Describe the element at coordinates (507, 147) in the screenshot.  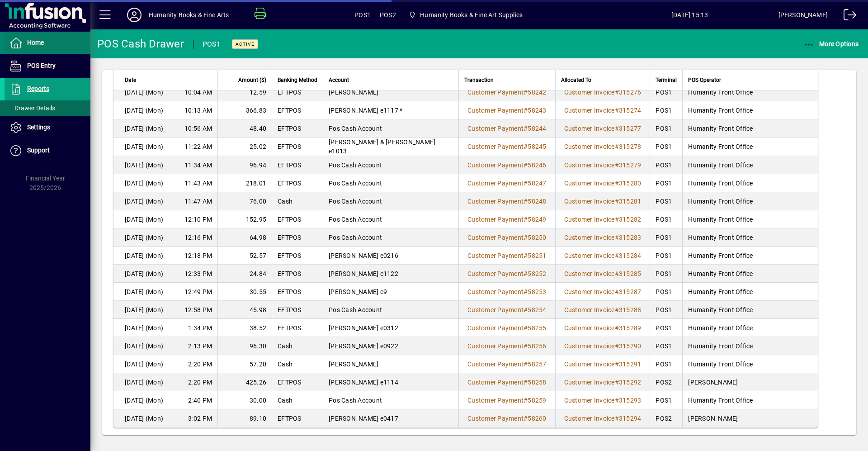
I see `a: Customer Payment#58245` at that location.